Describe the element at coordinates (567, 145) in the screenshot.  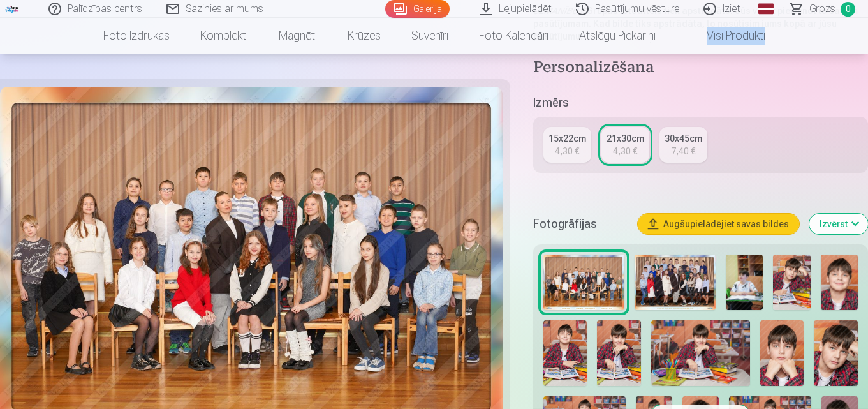
I see `a: 15x22cm4,30 €` at that location.